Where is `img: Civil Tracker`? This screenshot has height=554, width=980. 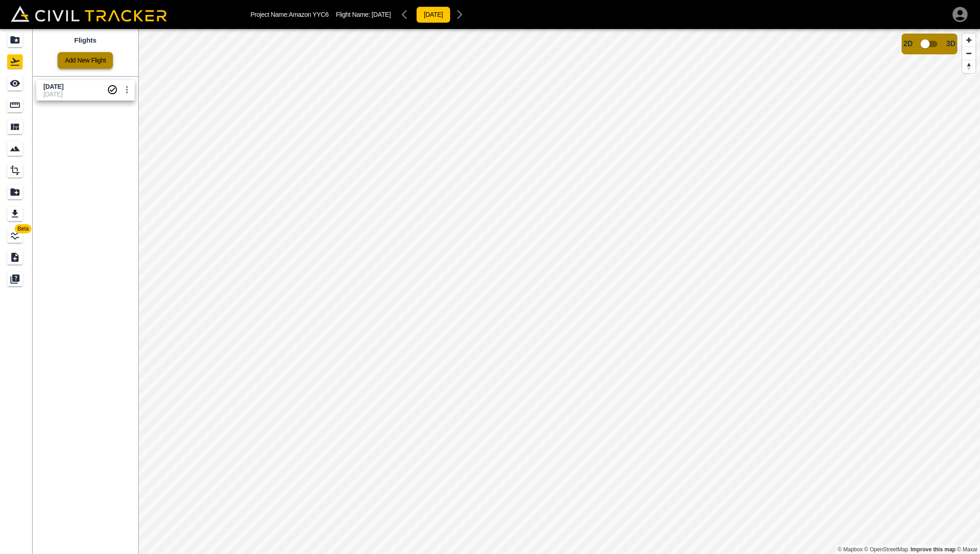
img: Civil Tracker is located at coordinates (89, 13).